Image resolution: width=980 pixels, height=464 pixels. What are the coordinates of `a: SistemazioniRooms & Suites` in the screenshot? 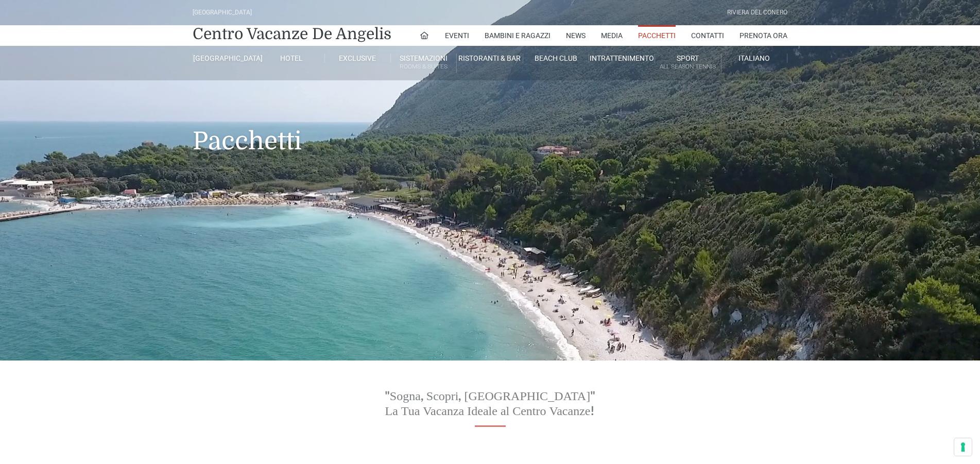 It's located at (424, 63).